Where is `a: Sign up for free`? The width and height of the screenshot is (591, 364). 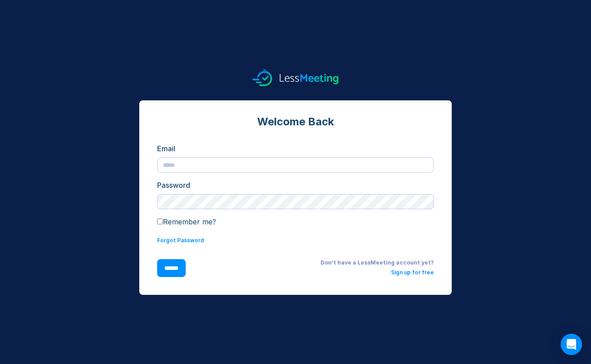
a: Sign up for free is located at coordinates (413, 272).